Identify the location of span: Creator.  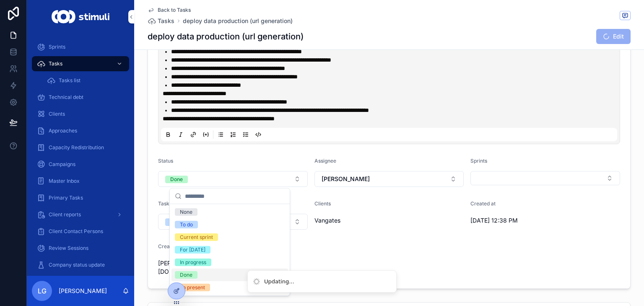
(167, 246).